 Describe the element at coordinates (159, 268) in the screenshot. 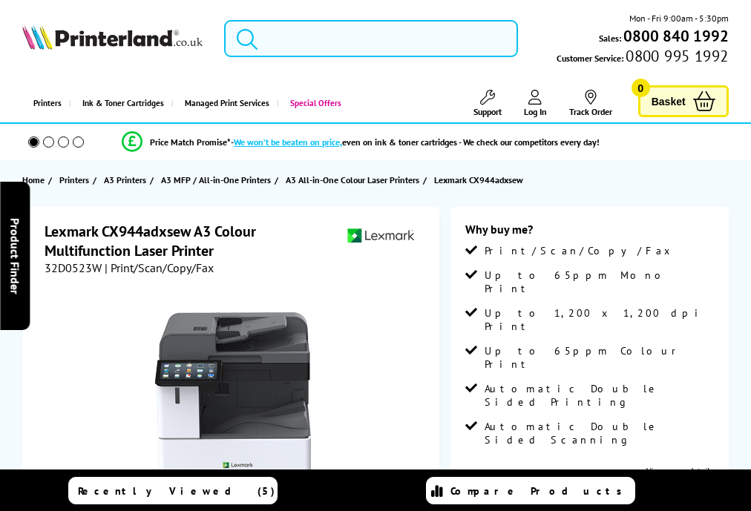

I see `span: | Print/Scan/Copy/Fax` at that location.